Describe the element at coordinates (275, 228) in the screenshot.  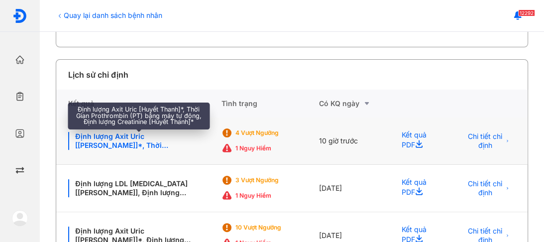
I see `div: 10 Vượt ngưỡng` at that location.